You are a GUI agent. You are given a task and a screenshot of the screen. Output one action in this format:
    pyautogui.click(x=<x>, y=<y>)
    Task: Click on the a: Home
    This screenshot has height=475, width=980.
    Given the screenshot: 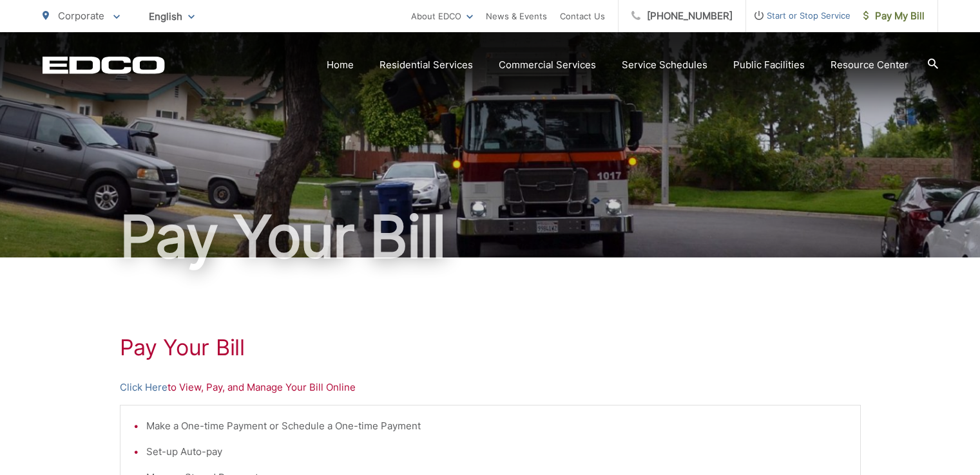 What is the action you would take?
    pyautogui.click(x=340, y=65)
    